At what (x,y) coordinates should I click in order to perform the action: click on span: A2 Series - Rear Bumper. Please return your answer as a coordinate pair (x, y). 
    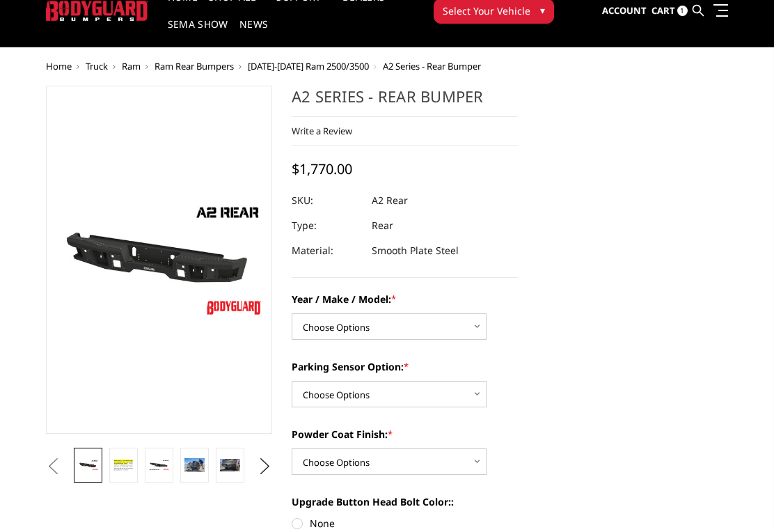
    Looking at the image, I should click on (432, 66).